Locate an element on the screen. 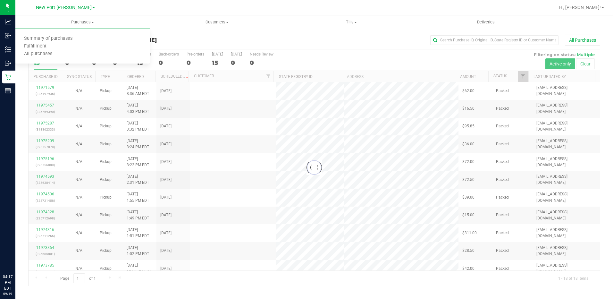 This screenshot has height=299, width=613. span: All purchases is located at coordinates (38, 54).